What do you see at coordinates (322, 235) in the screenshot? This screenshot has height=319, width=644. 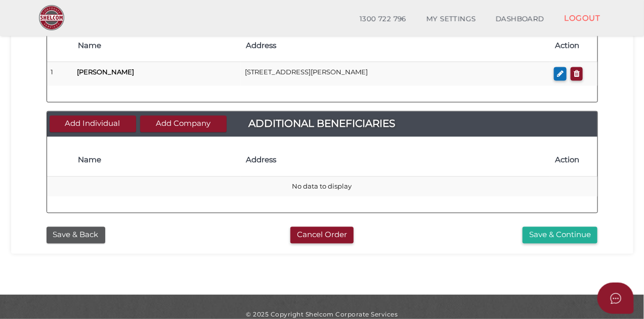 I see `button: Cancel Order` at bounding box center [322, 235].